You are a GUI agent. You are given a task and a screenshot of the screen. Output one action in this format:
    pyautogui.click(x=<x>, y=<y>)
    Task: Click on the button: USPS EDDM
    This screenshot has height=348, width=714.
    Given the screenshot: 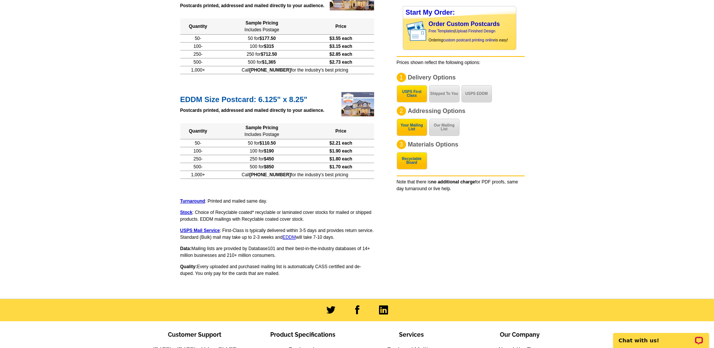 What is the action you would take?
    pyautogui.click(x=476, y=94)
    